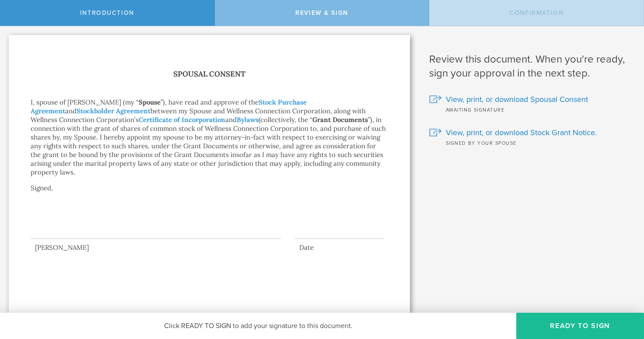  What do you see at coordinates (150, 102) in the screenshot?
I see `strong: Spouse` at bounding box center [150, 102].